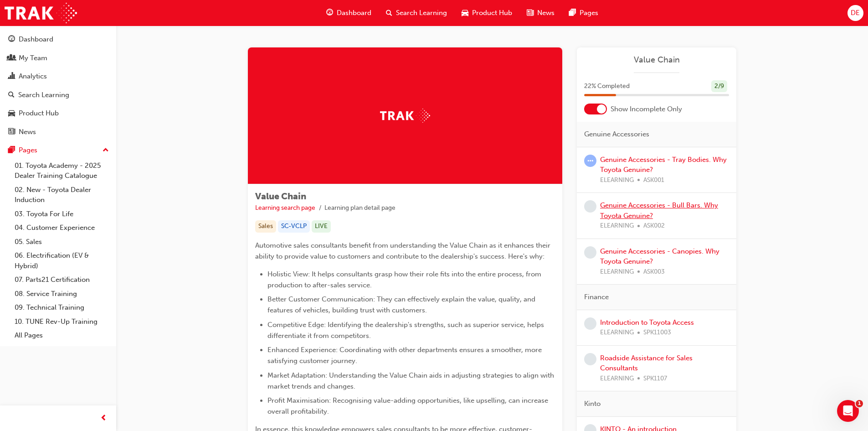 The height and width of the screenshot is (431, 868). I want to click on div: SC-VCLP, so click(294, 226).